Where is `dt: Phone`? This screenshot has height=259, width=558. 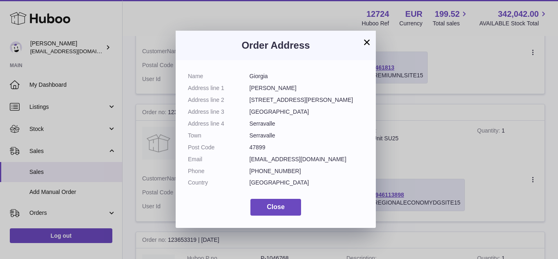
dt: Phone is located at coordinates (219, 171).